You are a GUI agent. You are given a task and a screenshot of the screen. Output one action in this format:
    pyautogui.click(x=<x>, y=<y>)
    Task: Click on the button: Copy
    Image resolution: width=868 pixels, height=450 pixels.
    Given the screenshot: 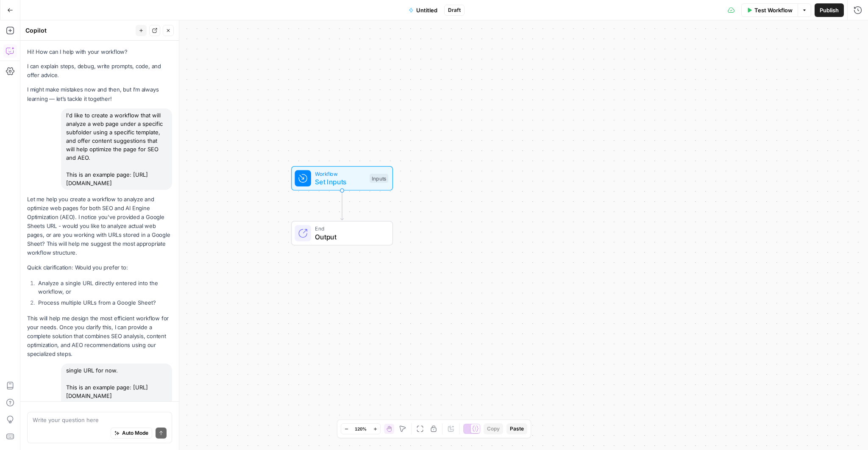 What is the action you would take?
    pyautogui.click(x=494, y=429)
    